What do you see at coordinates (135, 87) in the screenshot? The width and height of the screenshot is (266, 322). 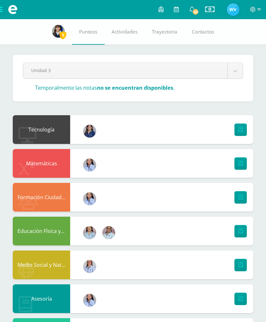 I see `strong: no se encuentran disponibles` at bounding box center [135, 87].